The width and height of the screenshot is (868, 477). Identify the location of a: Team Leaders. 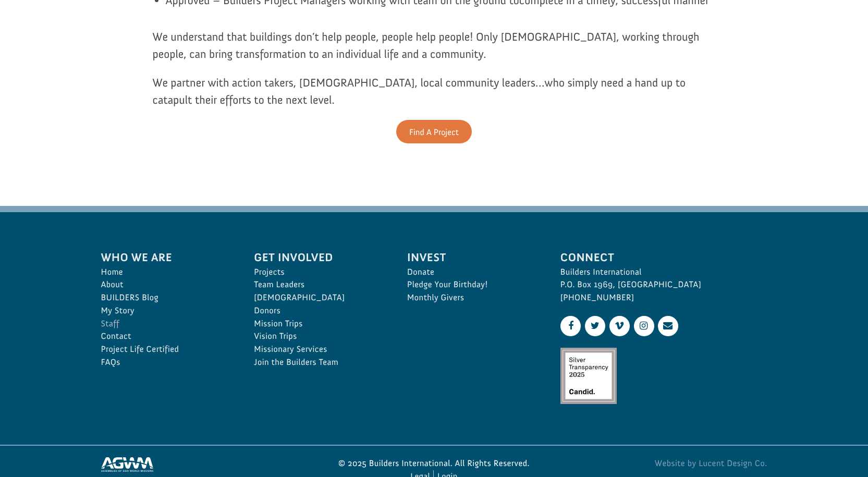
(319, 285).